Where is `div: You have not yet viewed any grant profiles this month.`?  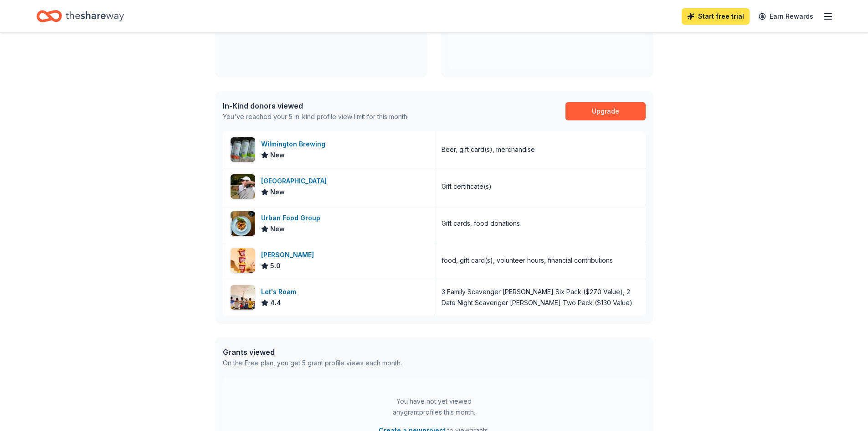
div: You have not yet viewed any grant profiles this month. is located at coordinates (434, 406).